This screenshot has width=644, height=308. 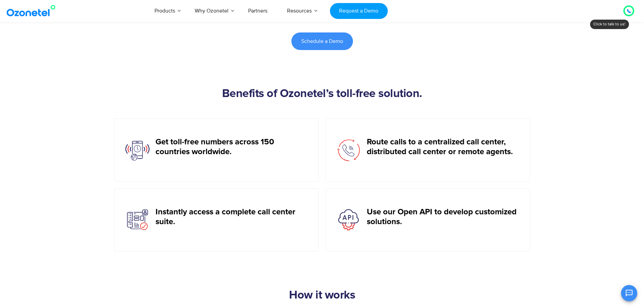 I want to click on h5: Use our Open API to develop customized solutions., so click(x=443, y=217).